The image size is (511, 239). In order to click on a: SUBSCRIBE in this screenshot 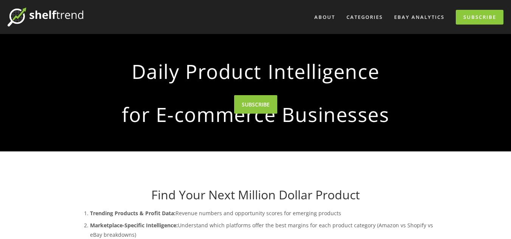, I will do `click(255, 104)`.